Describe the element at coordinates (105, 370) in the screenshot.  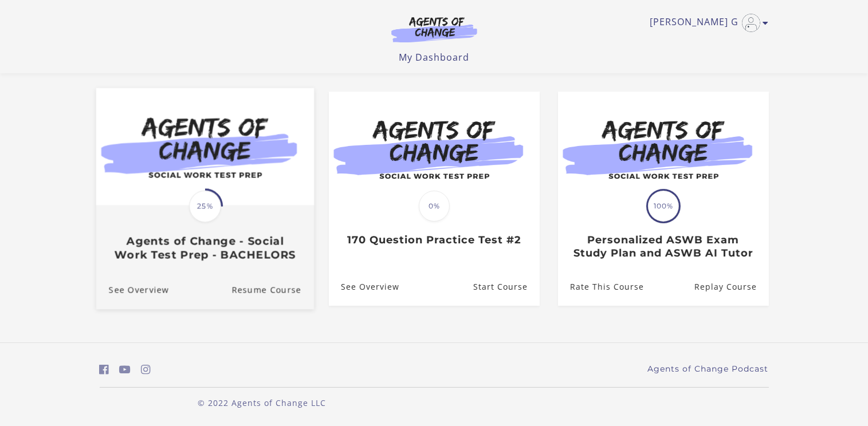
I see `a: https://www.facebook.com/groups/aswbtestprep (Open in a new window)` at that location.